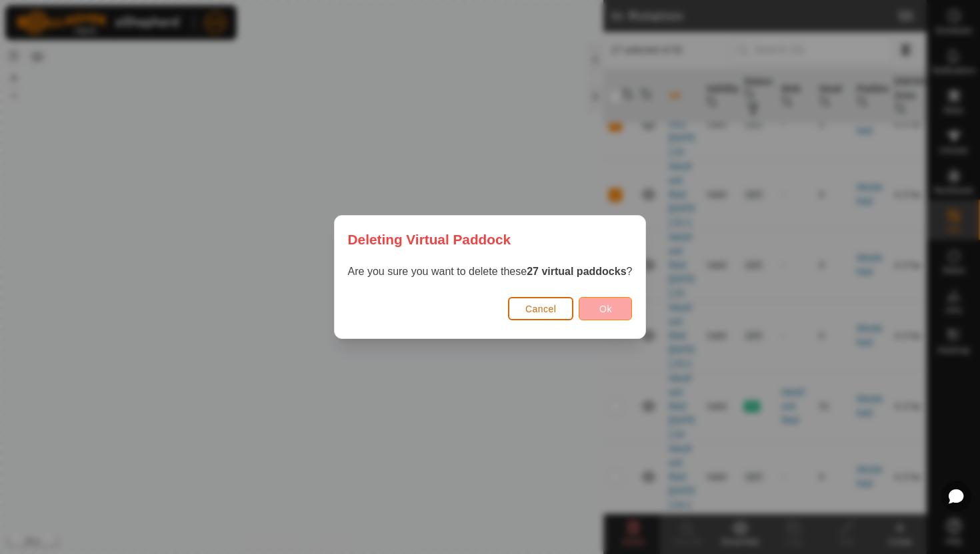 Image resolution: width=980 pixels, height=554 pixels. I want to click on span: Are you sure you want to delete these ?, so click(490, 271).